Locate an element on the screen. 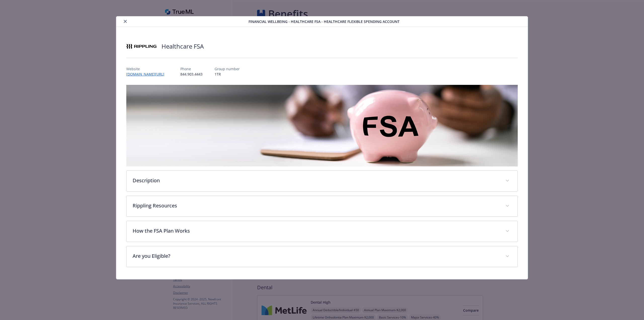 The height and width of the screenshot is (320, 644). button: close is located at coordinates (125, 21).